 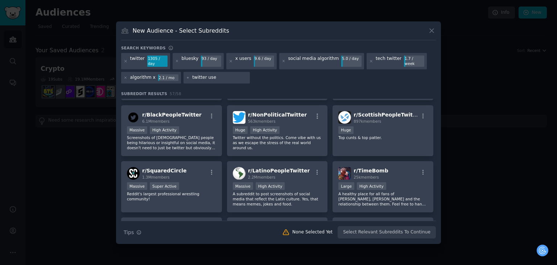 I want to click on div: 5.0 / day, so click(x=352, y=59).